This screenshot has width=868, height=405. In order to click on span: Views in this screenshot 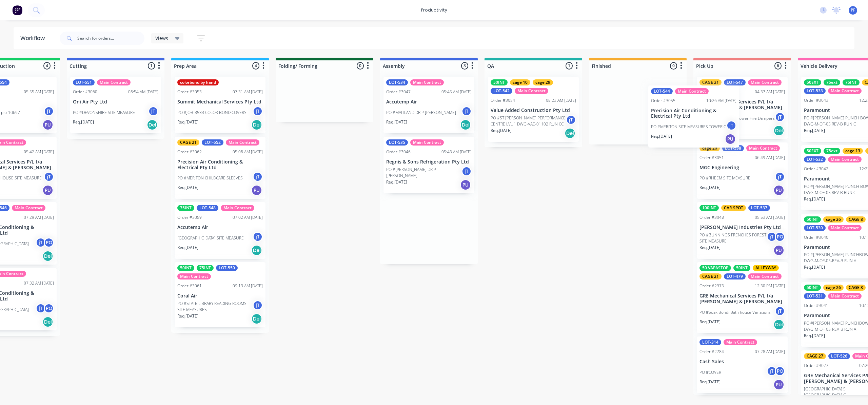, I will do `click(162, 38)`.